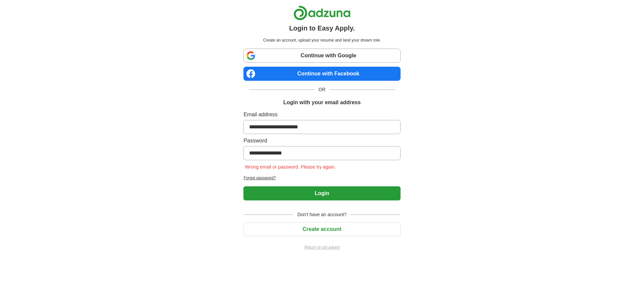 Image resolution: width=644 pixels, height=308 pixels. Describe the element at coordinates (322, 12) in the screenshot. I see `img: Adzuna logo` at that location.